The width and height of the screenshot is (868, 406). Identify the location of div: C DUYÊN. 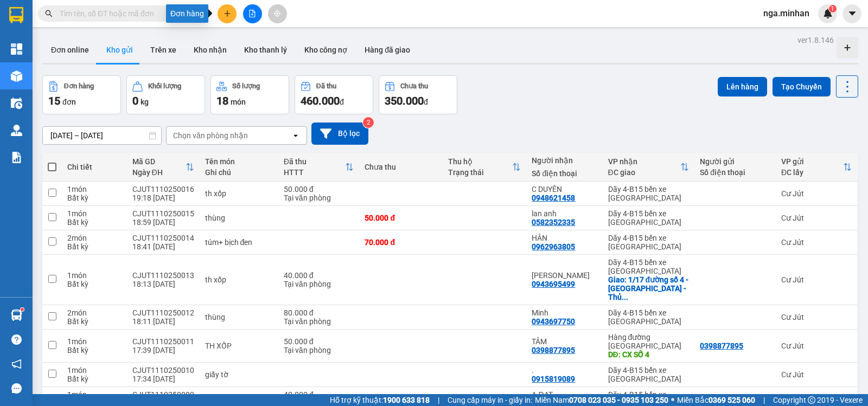
(564, 189).